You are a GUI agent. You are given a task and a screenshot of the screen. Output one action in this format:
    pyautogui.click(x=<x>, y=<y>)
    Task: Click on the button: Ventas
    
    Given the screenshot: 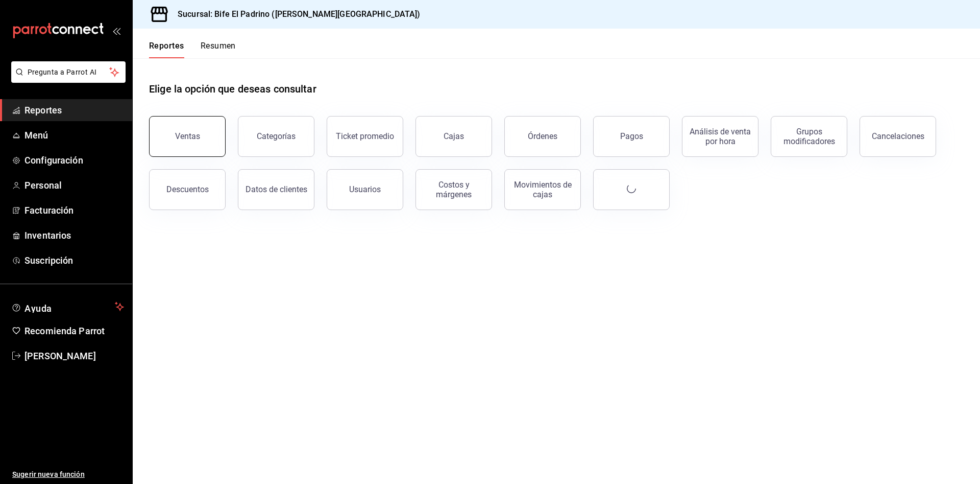 What is the action you would take?
    pyautogui.click(x=187, y=136)
    